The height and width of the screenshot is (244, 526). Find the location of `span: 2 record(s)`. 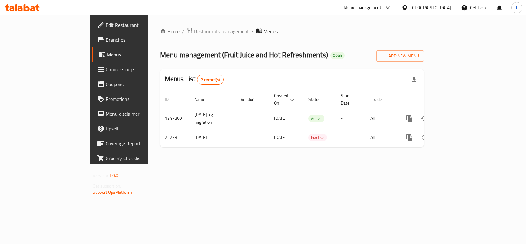

span: 2 record(s) is located at coordinates (210, 80).